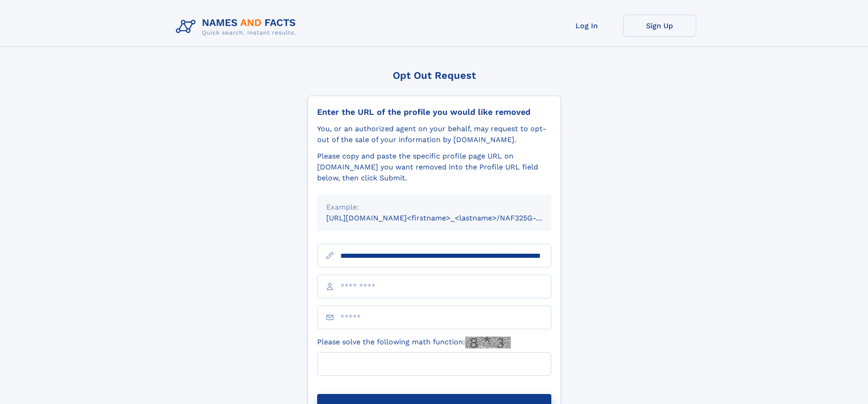  What do you see at coordinates (434, 207) in the screenshot?
I see `div: Example:` at bounding box center [434, 207].